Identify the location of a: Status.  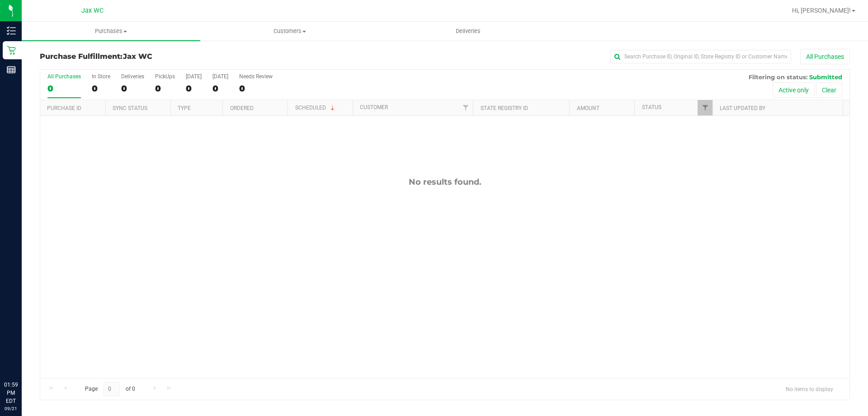
(652, 107).